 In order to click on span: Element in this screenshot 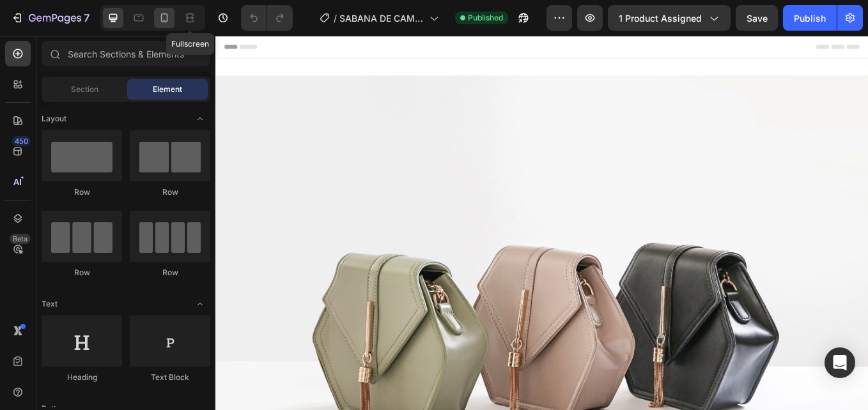, I will do `click(168, 89)`.